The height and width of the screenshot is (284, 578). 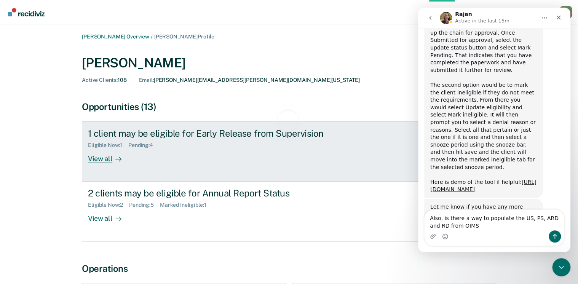 What do you see at coordinates (144, 205) in the screenshot?
I see `div: Pending : 5` at bounding box center [144, 205].